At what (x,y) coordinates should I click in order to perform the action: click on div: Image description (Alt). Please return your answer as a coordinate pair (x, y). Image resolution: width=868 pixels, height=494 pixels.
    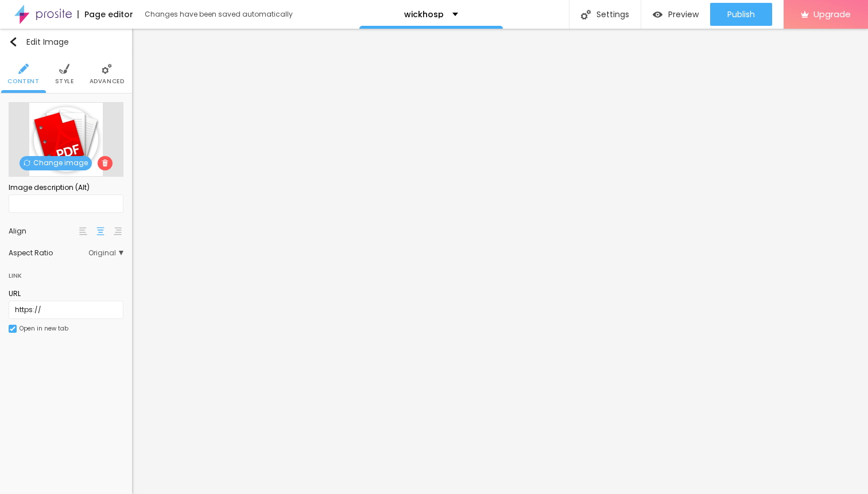
    Looking at the image, I should click on (66, 188).